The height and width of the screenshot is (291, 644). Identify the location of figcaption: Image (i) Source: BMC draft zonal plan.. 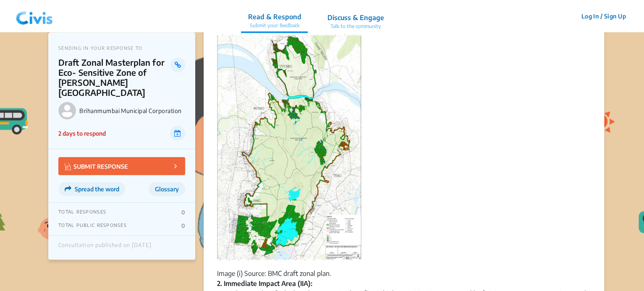
(404, 274).